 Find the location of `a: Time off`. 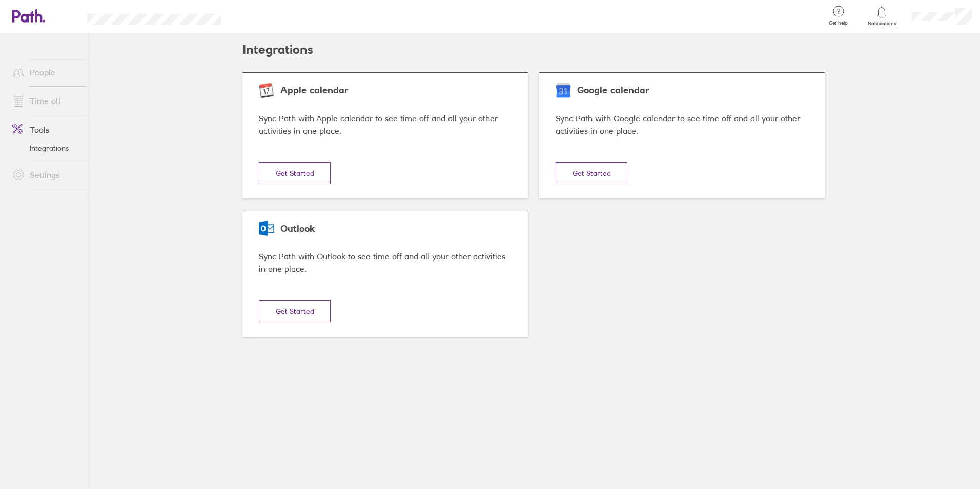

a: Time off is located at coordinates (46, 101).